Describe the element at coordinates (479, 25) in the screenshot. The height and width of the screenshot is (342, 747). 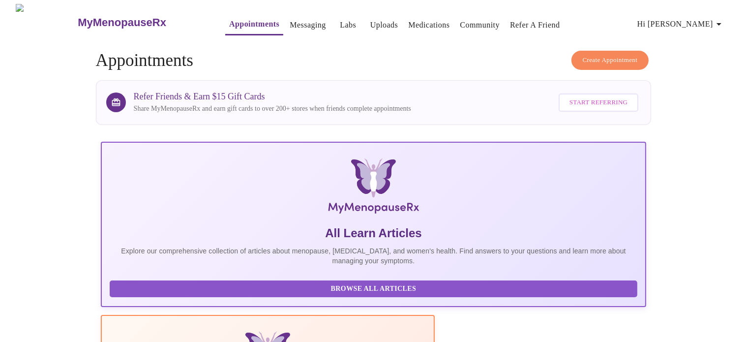
I see `a: Community` at that location.